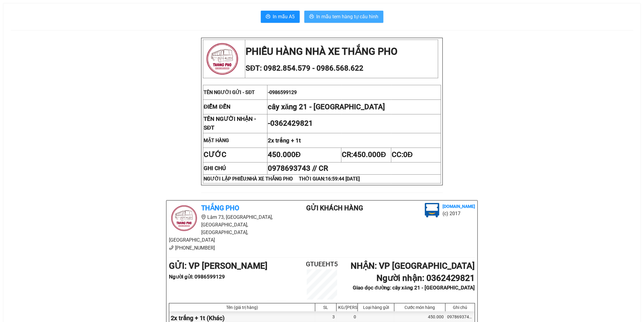  I want to click on strong: TÊN NGƯỜI NHẬN - SĐT, so click(230, 123).